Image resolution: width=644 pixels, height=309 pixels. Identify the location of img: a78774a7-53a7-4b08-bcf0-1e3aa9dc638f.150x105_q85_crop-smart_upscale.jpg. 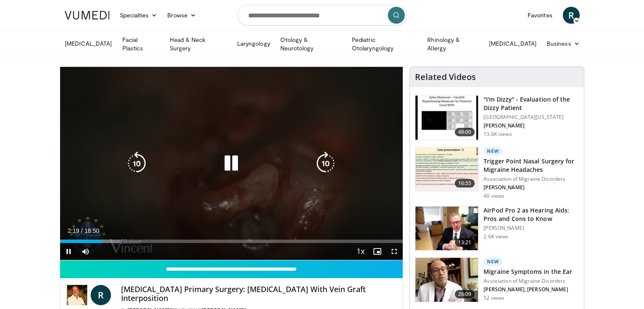
(447, 228).